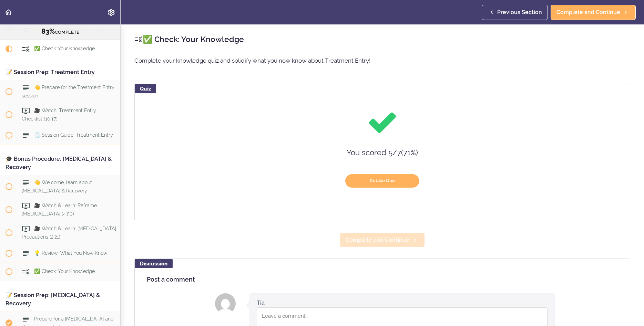  Describe the element at coordinates (225, 304) in the screenshot. I see `img: Tia` at that location.